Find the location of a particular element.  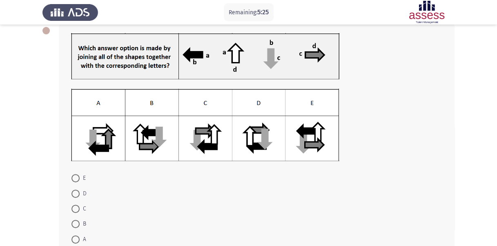

p: Remaining: is located at coordinates (249, 12).